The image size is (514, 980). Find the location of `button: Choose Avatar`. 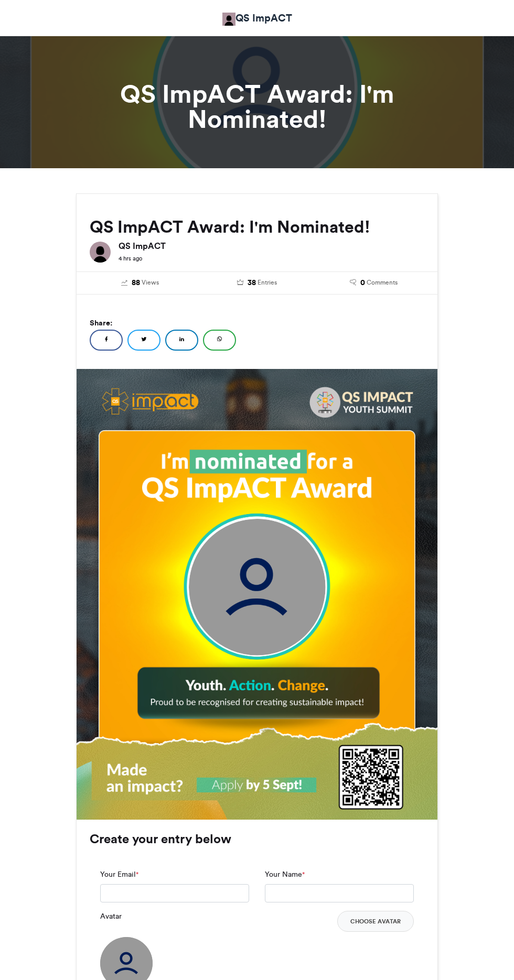

button: Choose Avatar is located at coordinates (376, 921).